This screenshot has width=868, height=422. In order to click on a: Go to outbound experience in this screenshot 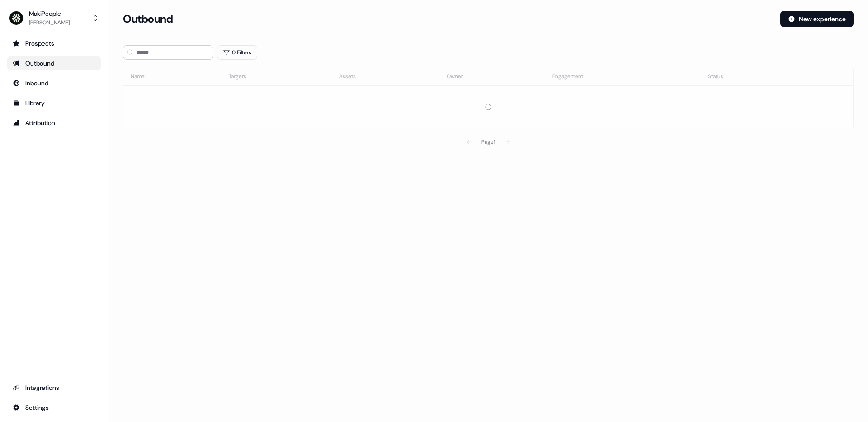, I will do `click(54, 64)`.